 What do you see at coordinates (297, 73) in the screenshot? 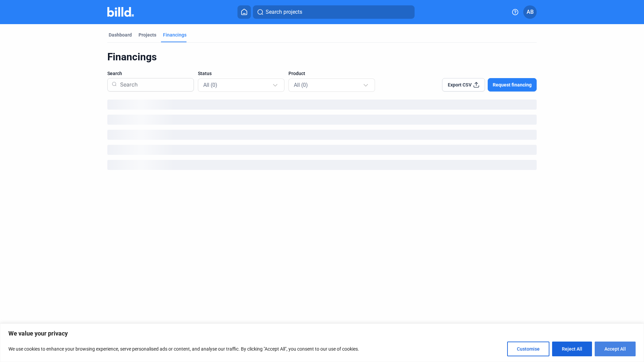
I see `span: Product` at bounding box center [297, 73].